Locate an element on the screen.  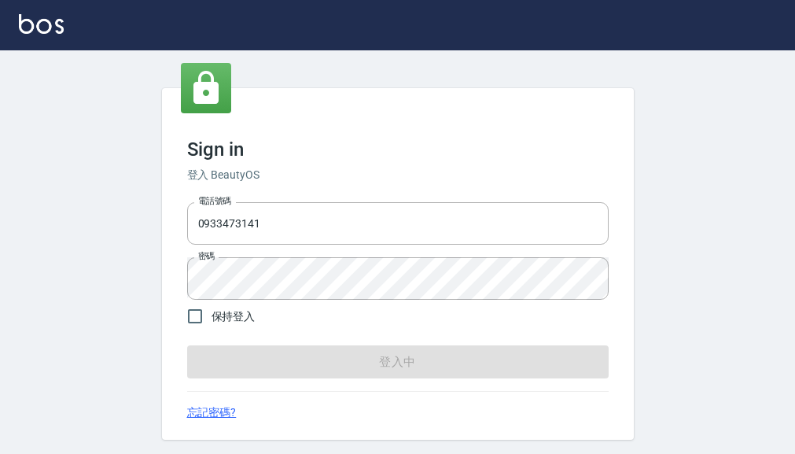
span: 保持登入 is located at coordinates (234, 316).